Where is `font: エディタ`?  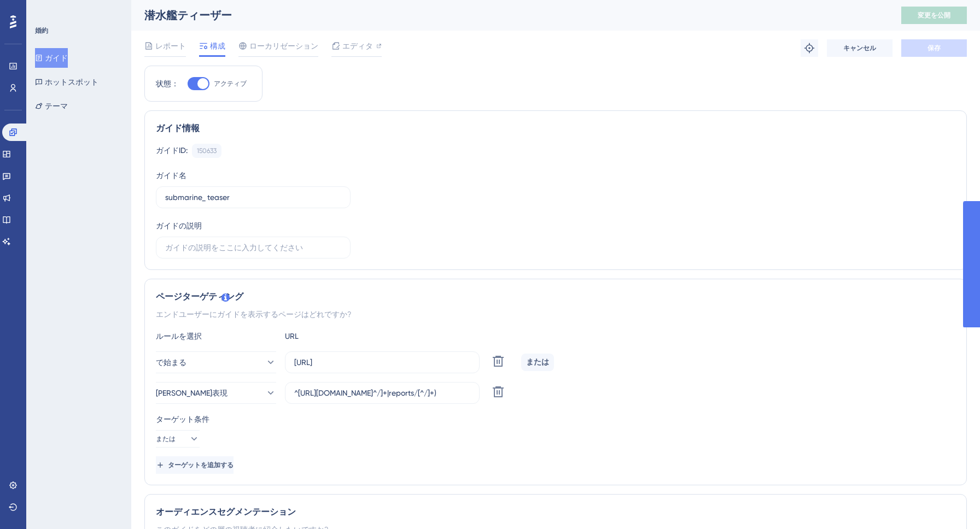 font: エディタ is located at coordinates (357, 46).